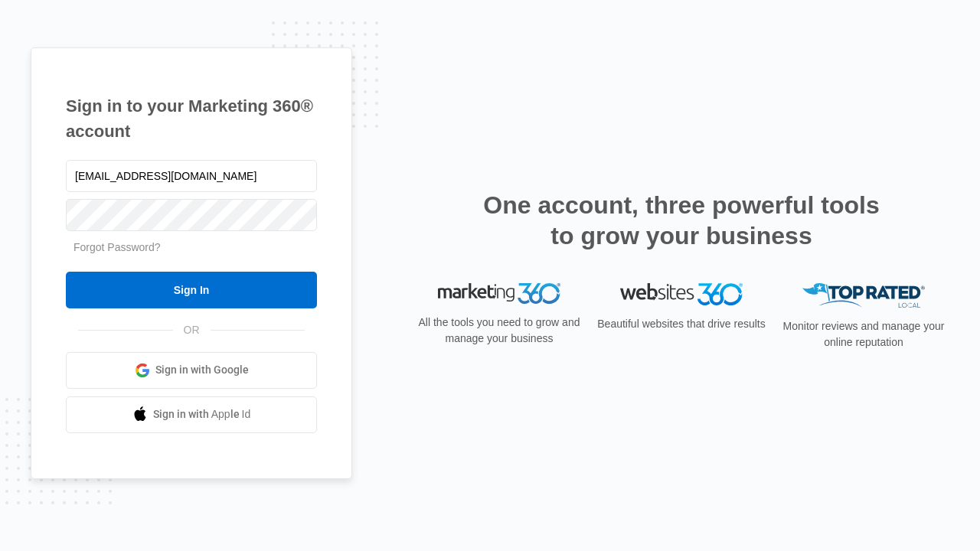  I want to click on span: Sign in with Google, so click(202, 370).